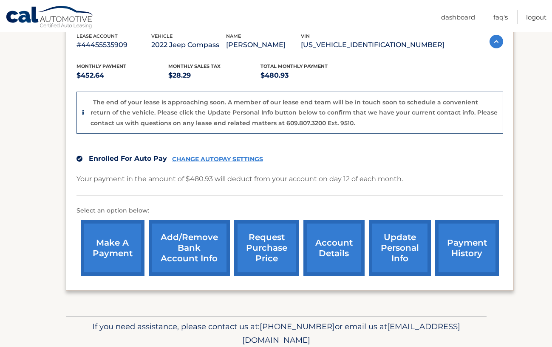 This screenshot has width=552, height=347. What do you see at coordinates (290, 211) in the screenshot?
I see `p: Select an option below:` at bounding box center [290, 211].